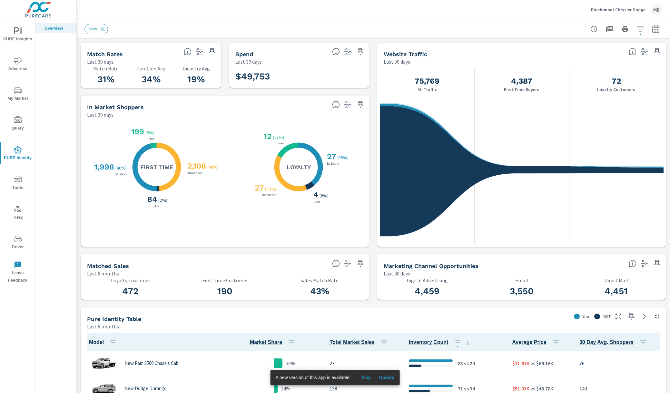  I want to click on span: Matched shoppers that can be exported to each channel type. This is targetable traffic., so click(633, 263).